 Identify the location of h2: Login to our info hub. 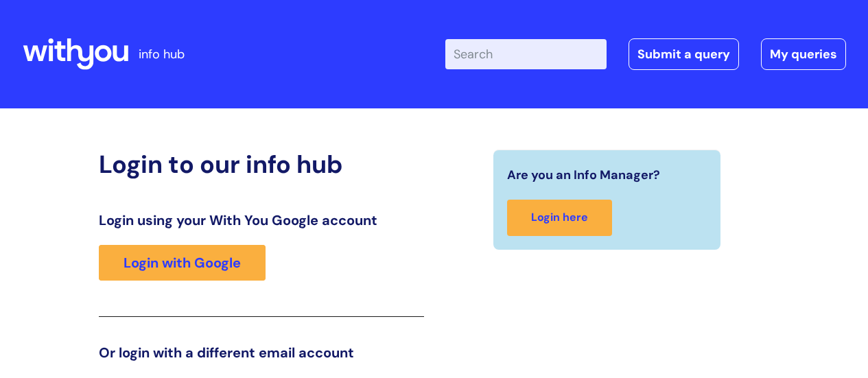
(262, 164).